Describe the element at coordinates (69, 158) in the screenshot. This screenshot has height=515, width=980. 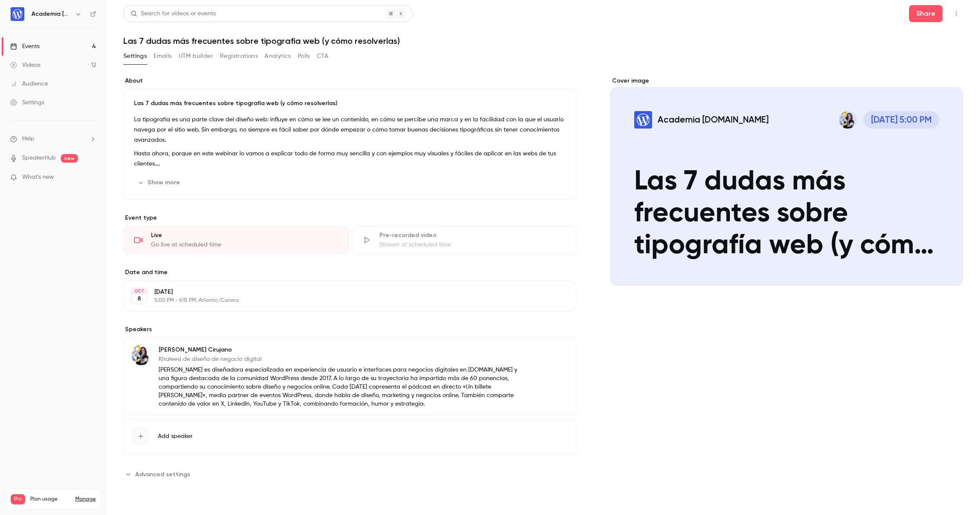
I see `span: new` at that location.